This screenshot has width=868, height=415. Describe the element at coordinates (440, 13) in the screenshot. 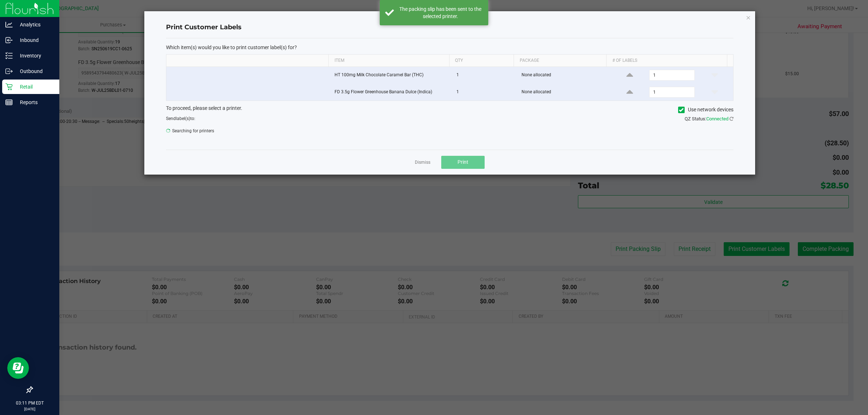

I see `div: The packing slip has been sent to the selected printer.` at that location.